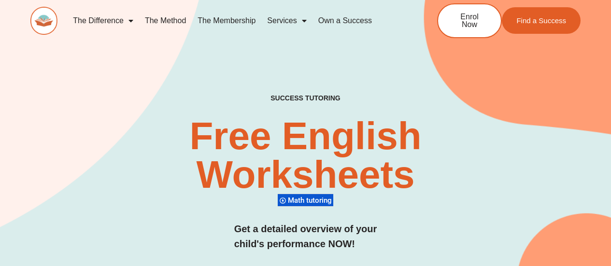 The width and height of the screenshot is (611, 266). I want to click on h4: SUCCESS TUTORING​, so click(305, 98).